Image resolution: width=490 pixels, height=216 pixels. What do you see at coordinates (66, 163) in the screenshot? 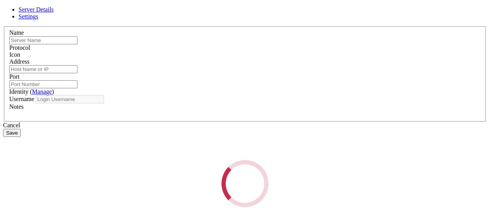
I see `div: (19, 24)` at bounding box center [66, 163].